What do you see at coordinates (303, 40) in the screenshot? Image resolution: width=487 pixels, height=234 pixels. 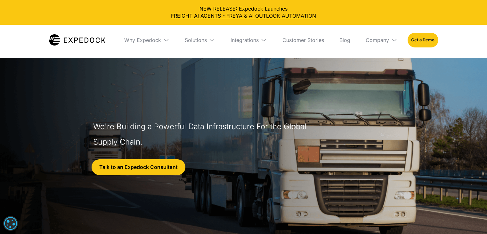 I see `a: Customer Stories` at bounding box center [303, 40].